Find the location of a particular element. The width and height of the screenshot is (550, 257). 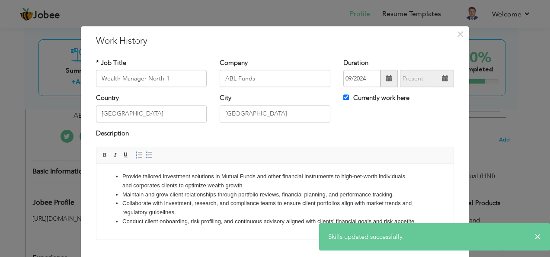

a: Bold is located at coordinates (105, 155).